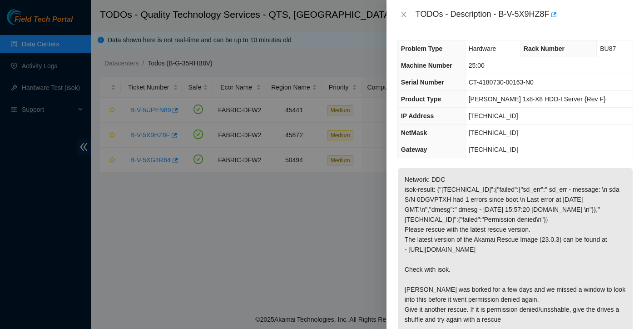 This screenshot has height=329, width=644. Describe the element at coordinates (422, 49) in the screenshot. I see `span: Problem Type` at that location.